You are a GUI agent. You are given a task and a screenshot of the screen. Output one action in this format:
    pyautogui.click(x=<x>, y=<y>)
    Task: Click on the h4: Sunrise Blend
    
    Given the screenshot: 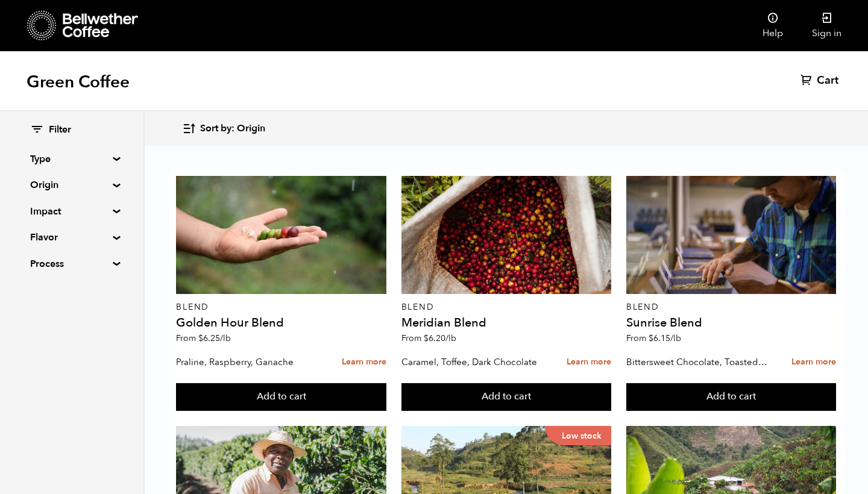 What is the action you would take?
    pyautogui.click(x=731, y=323)
    